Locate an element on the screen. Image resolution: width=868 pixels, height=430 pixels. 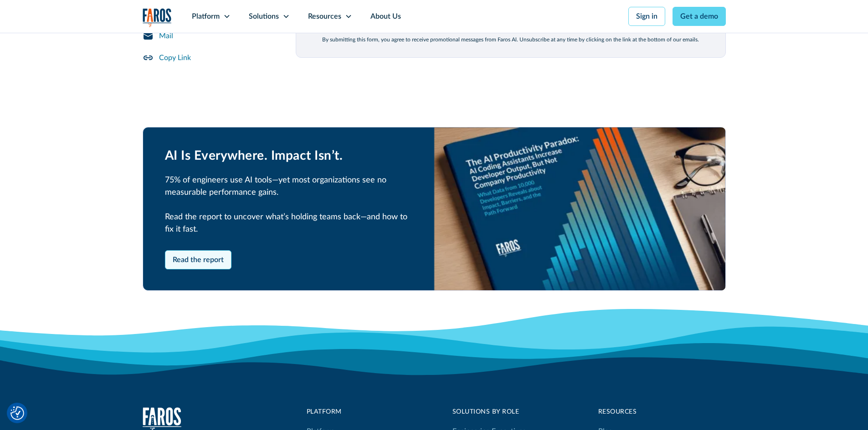
img: AI Productivity Paradox Report 2025 is located at coordinates (580, 209).